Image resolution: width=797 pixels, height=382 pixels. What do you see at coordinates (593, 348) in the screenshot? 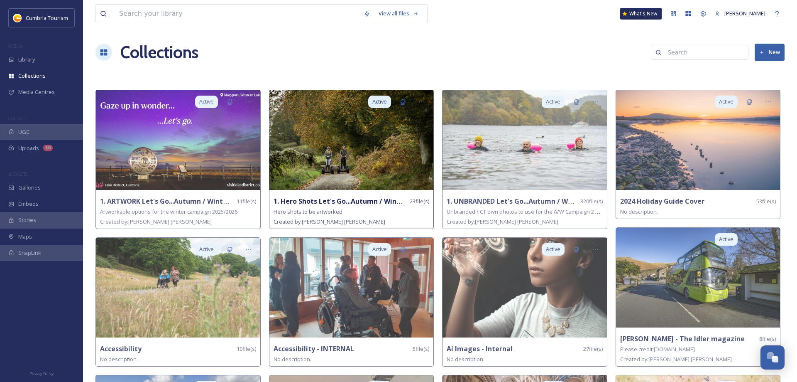
I see `span: 27 file(s)` at bounding box center [593, 348].